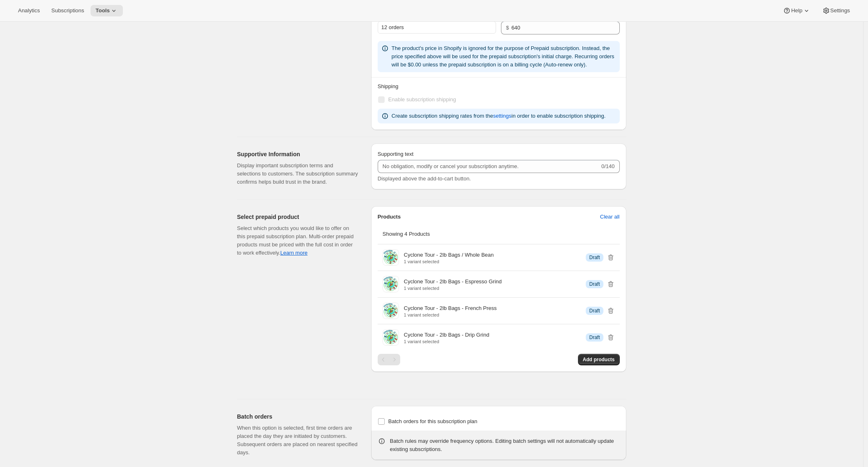 The width and height of the screenshot is (868, 467). I want to click on span: Help, so click(797, 11).